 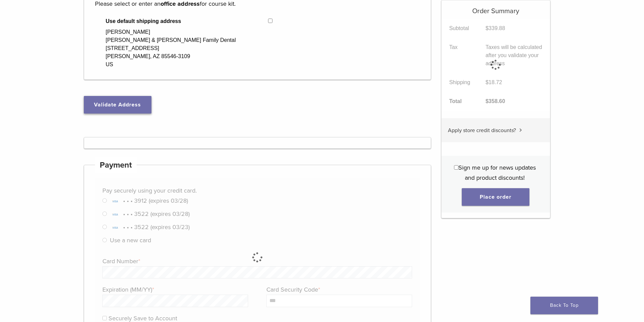 What do you see at coordinates (564, 305) in the screenshot?
I see `a: Back To Top` at bounding box center [564, 305].